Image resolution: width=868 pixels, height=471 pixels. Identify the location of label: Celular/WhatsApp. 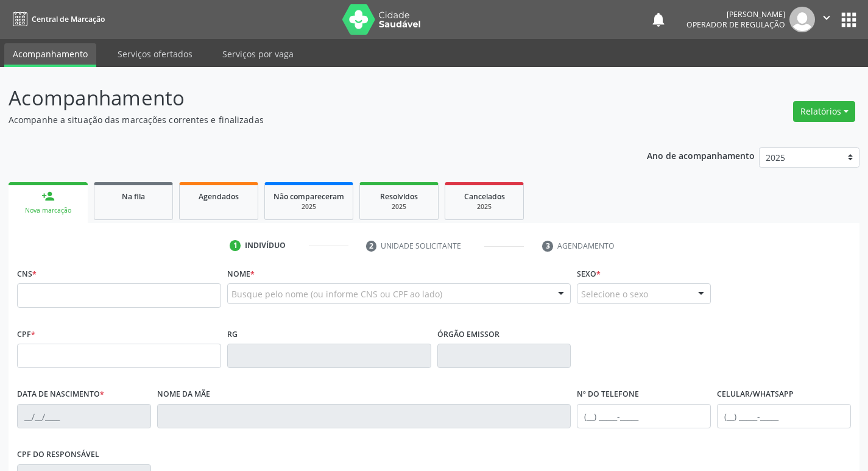
(755, 394).